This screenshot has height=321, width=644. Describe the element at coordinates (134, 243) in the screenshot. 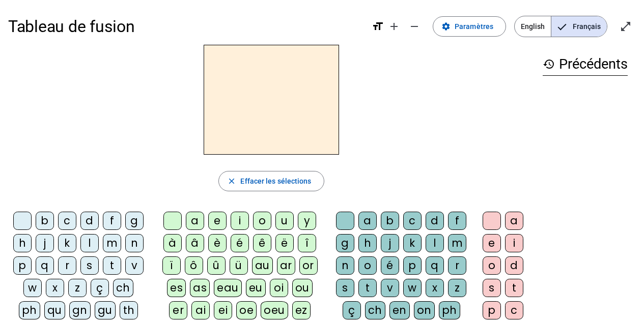

I see `div: n` at that location.